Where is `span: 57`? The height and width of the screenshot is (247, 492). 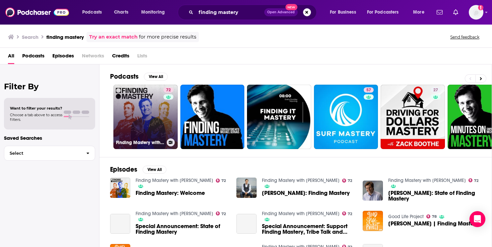 span: 57 is located at coordinates (369, 90).